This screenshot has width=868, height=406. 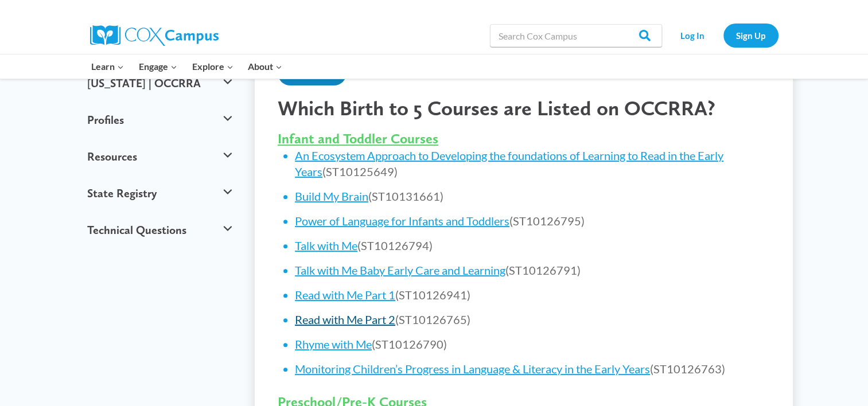 What do you see at coordinates (751, 35) in the screenshot?
I see `a: Sign Up` at bounding box center [751, 35].